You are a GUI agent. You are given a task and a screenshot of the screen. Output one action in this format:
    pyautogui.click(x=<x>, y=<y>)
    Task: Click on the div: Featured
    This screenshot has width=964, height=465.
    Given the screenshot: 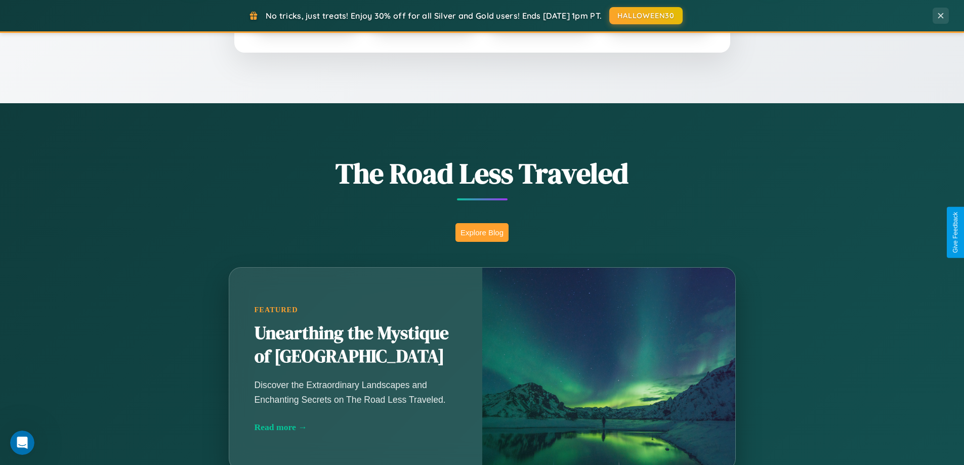 What is the action you would take?
    pyautogui.click(x=356, y=310)
    